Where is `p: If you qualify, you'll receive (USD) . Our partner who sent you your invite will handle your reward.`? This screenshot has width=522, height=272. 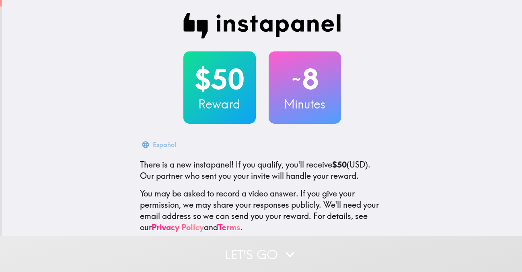 p: If you qualify, you'll receive (USD) . Our partner who sent you your invite will handle your reward. is located at coordinates (262, 170).